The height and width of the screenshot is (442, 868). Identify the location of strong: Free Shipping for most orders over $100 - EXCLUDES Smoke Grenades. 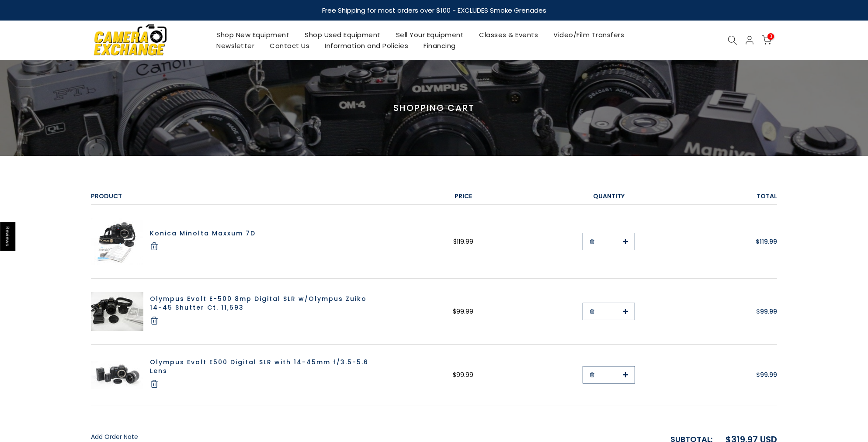
(434, 10).